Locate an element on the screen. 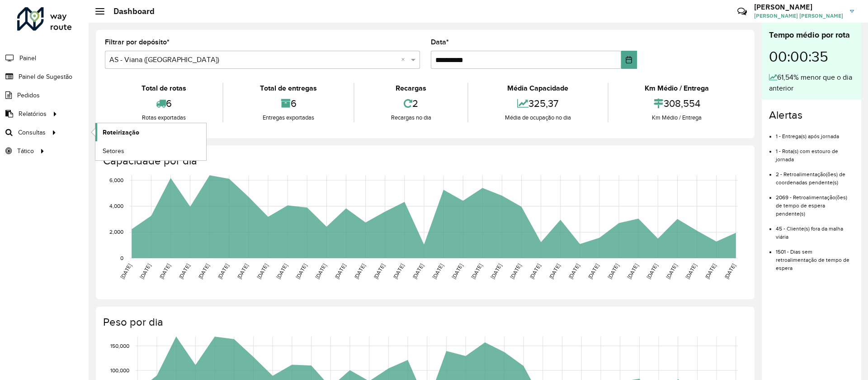 This screenshot has height=380, width=868. div: 308,554 is located at coordinates (677, 103).